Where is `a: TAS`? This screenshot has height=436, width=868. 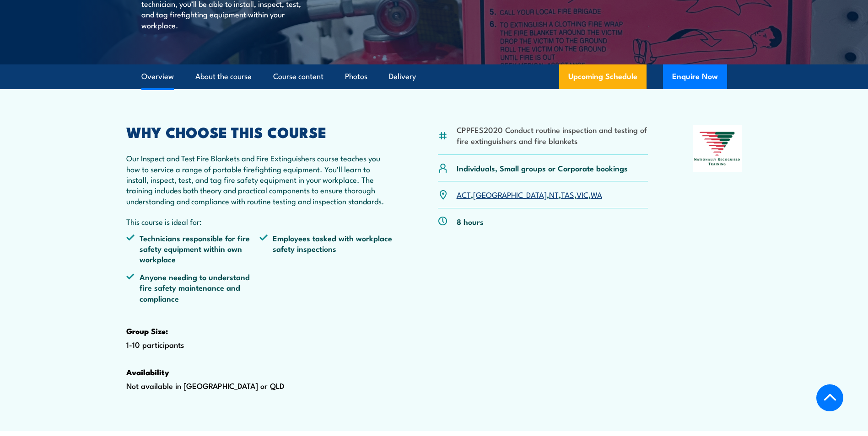 a: TAS is located at coordinates (567, 195).